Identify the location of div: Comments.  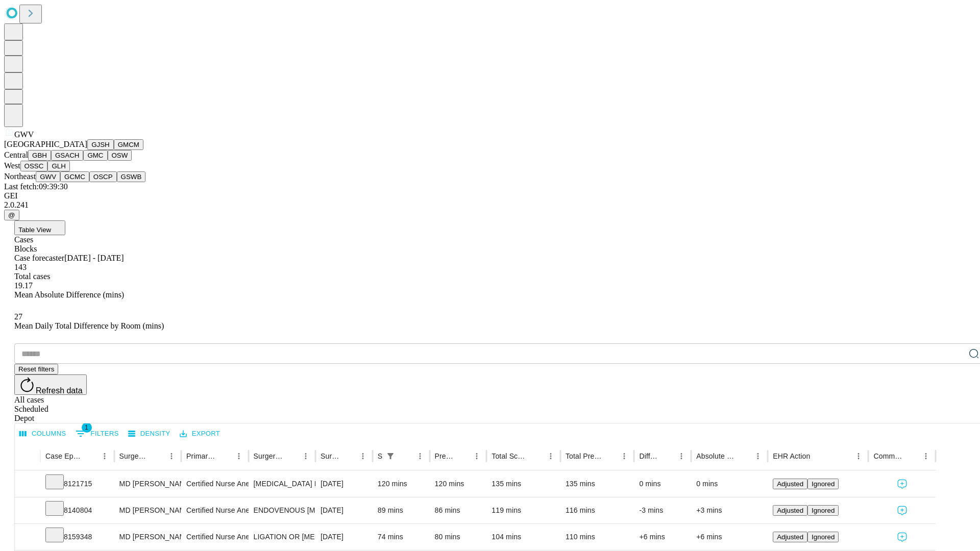
(888, 456).